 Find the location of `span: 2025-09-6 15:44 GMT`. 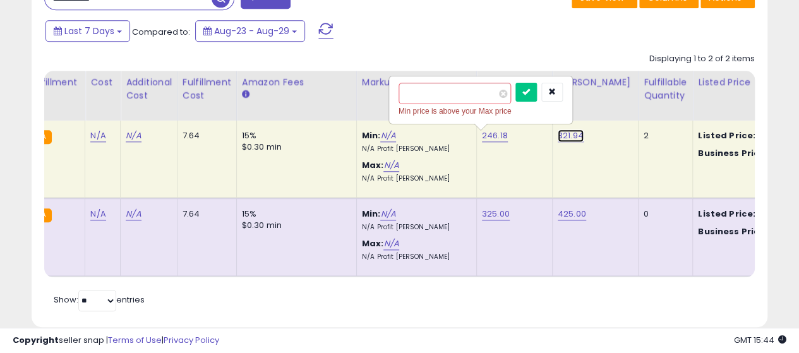

span: 2025-09-6 15:44 GMT is located at coordinates (760, 340).